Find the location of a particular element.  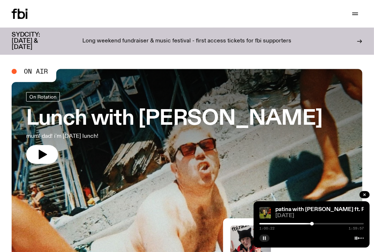

span: On Air is located at coordinates (36, 71).